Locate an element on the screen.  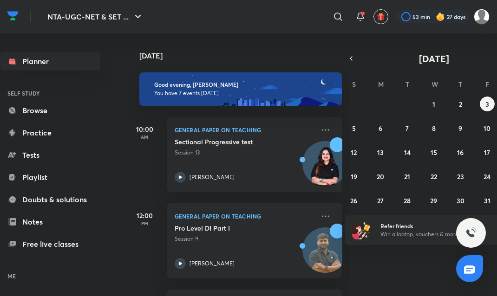
abbr: October 1, 2025 is located at coordinates (434, 104).